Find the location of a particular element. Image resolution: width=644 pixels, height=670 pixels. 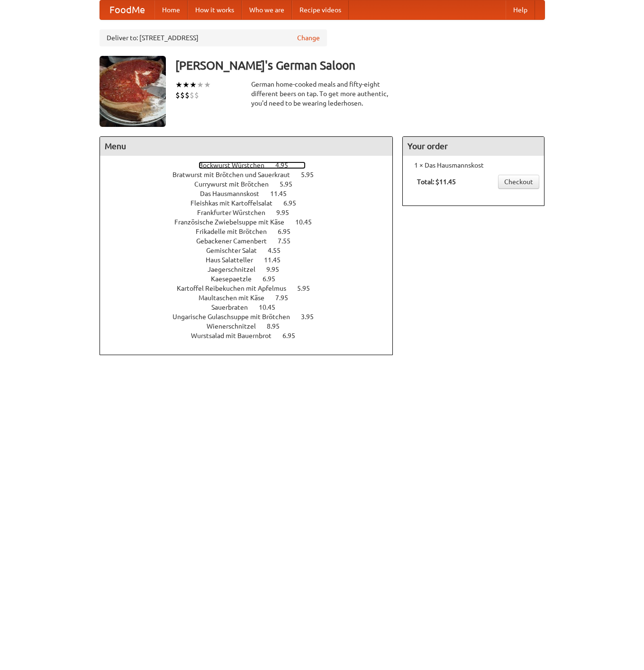

h4: Your order is located at coordinates (473, 146).